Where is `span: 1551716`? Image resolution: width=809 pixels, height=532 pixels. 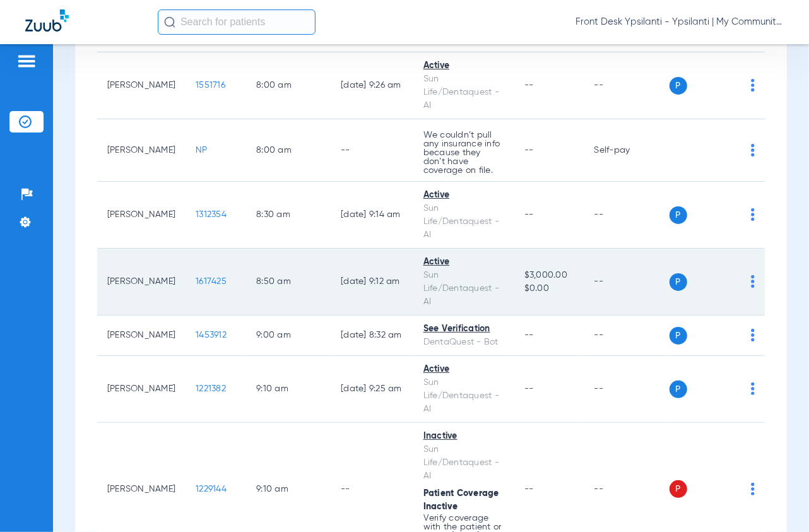 span: 1551716 is located at coordinates (210, 85).